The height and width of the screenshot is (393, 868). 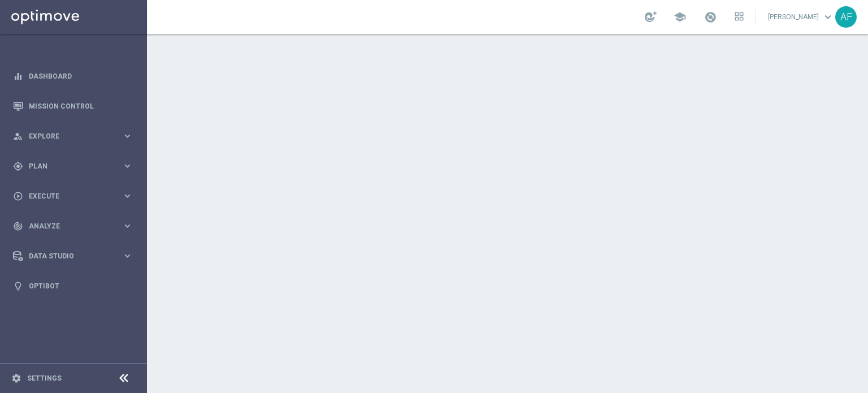 I want to click on span: school, so click(x=680, y=17).